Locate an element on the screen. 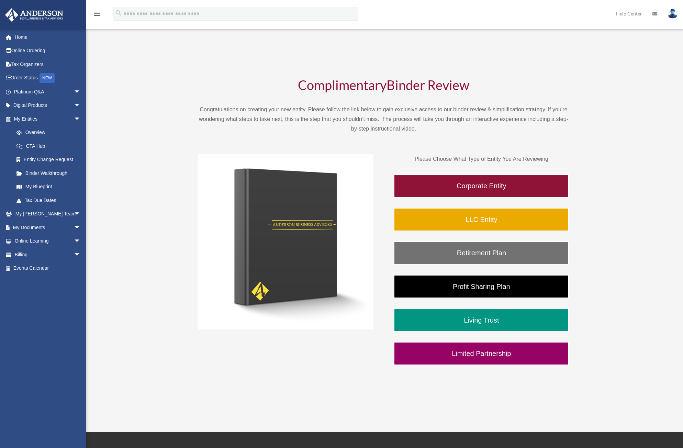 This screenshot has height=448, width=683. a: Living Trust is located at coordinates (482, 320).